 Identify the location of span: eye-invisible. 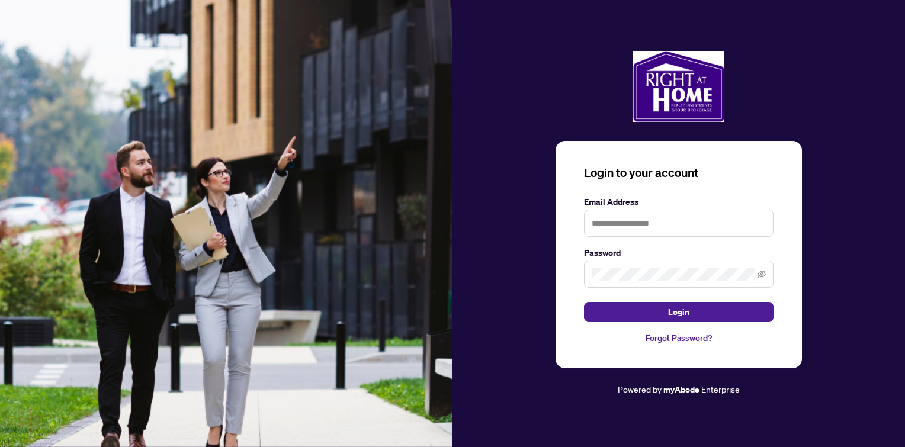
(761, 274).